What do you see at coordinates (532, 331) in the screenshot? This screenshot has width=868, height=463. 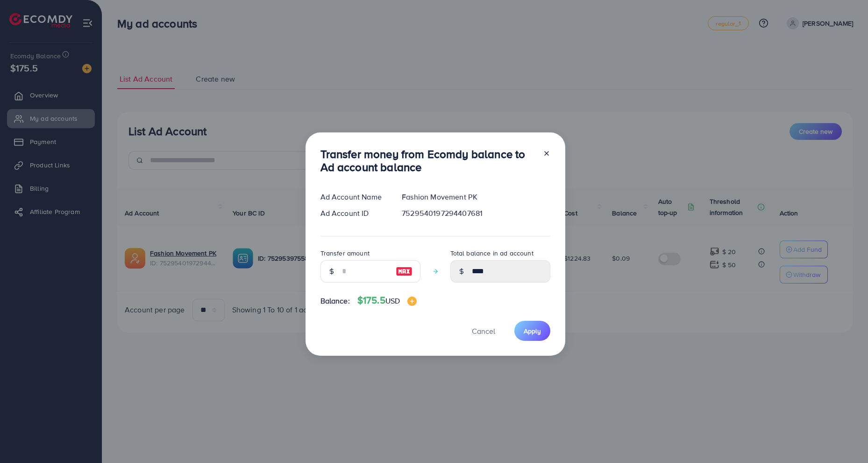 I see `button: Apply` at bounding box center [532, 331].